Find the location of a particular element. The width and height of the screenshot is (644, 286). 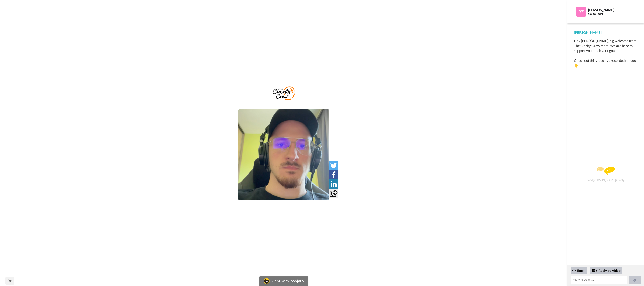

img: 86790add-2b02-4a4a-965d-a9a3ffe593bb-thumb.jpg is located at coordinates (283, 155).